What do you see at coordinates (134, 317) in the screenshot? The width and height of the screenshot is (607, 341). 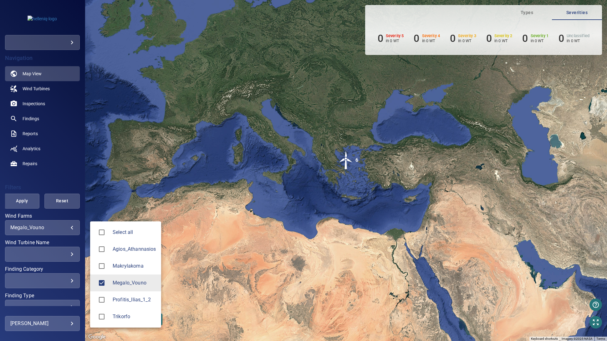 I see `div: Wind Farms Trikorfo` at bounding box center [134, 317].